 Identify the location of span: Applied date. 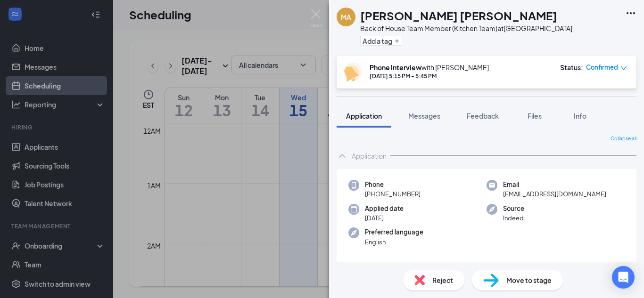
(384, 209).